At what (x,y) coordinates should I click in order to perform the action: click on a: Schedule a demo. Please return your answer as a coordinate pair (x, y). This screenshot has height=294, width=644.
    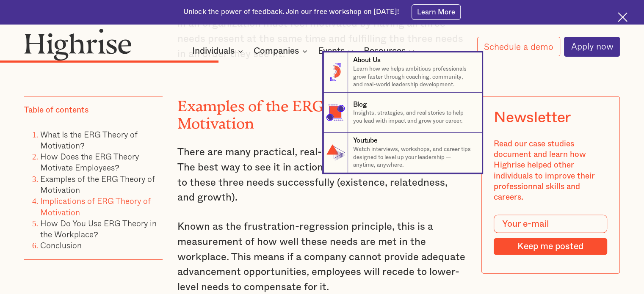
    Looking at the image, I should click on (519, 46).